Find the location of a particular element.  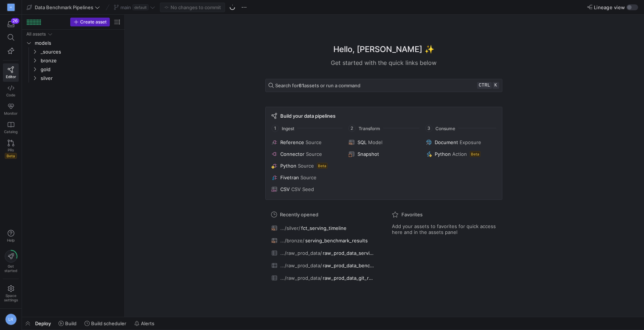

a: M is located at coordinates (11, 7).